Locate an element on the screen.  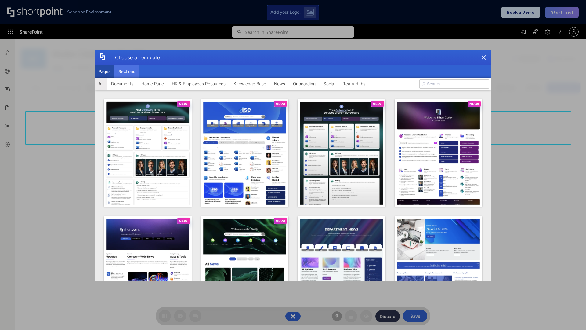
div: Chat Widget is located at coordinates (571, 315).